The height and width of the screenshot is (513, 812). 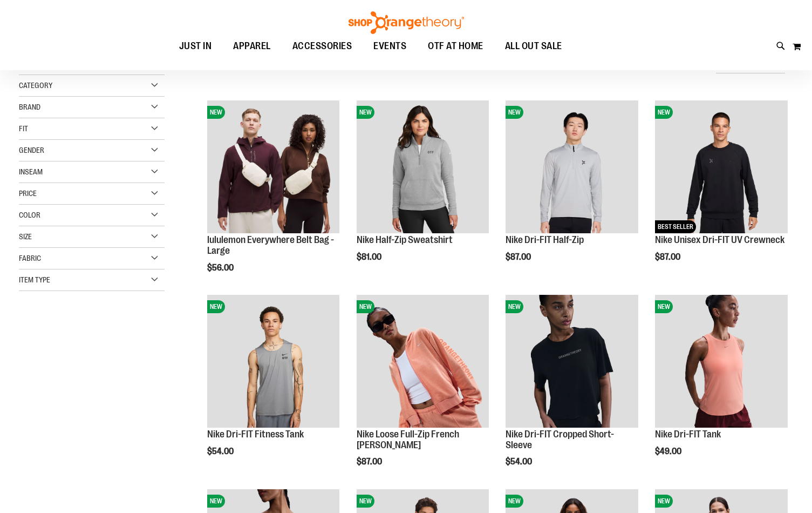 I want to click on a: lululemon Everywhere Belt Bag - LargeNEW, so click(x=273, y=167).